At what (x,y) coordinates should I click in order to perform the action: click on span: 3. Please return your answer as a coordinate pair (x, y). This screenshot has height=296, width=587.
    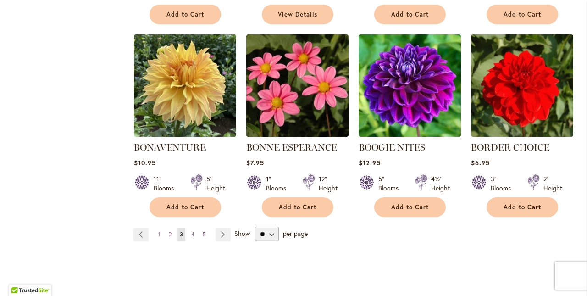
    Looking at the image, I should click on (181, 234).